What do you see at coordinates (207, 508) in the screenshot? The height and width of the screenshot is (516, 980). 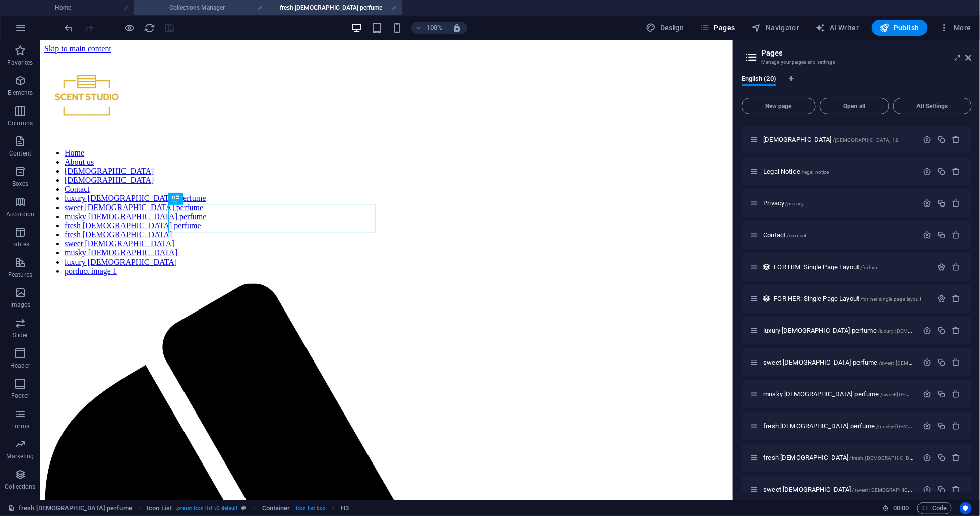 I see `span: . preset-icon-list-v3-default` at bounding box center [207, 508].